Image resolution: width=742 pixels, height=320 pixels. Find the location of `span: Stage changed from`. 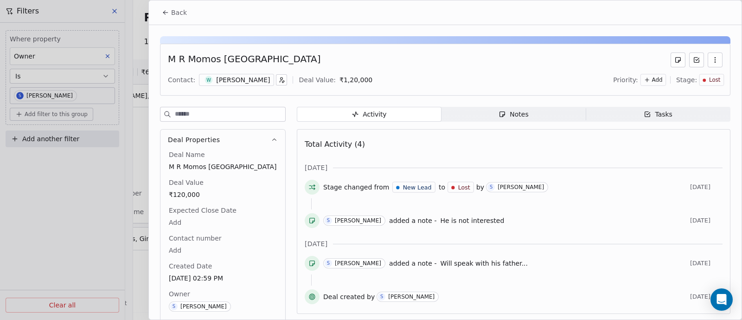

span: Stage changed from is located at coordinates (356, 187).